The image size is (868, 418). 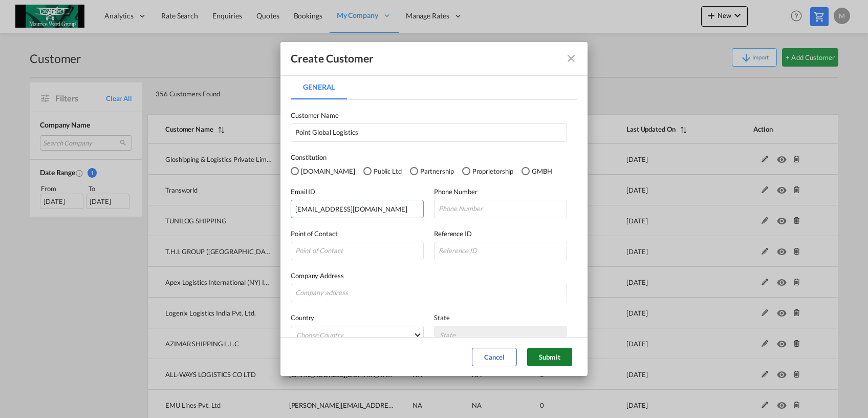 I want to click on label: Constitution, so click(x=434, y=157).